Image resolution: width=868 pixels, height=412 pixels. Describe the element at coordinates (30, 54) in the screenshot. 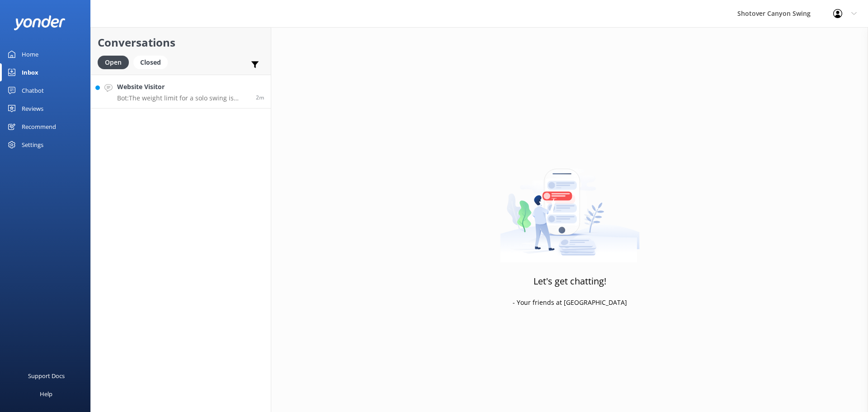

I see `div: Home` at that location.